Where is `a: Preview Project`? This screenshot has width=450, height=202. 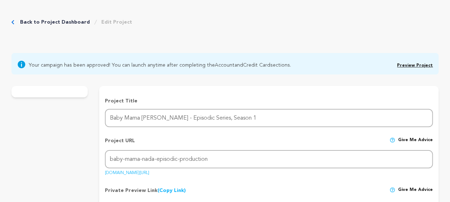 a: Preview Project is located at coordinates (415, 66).